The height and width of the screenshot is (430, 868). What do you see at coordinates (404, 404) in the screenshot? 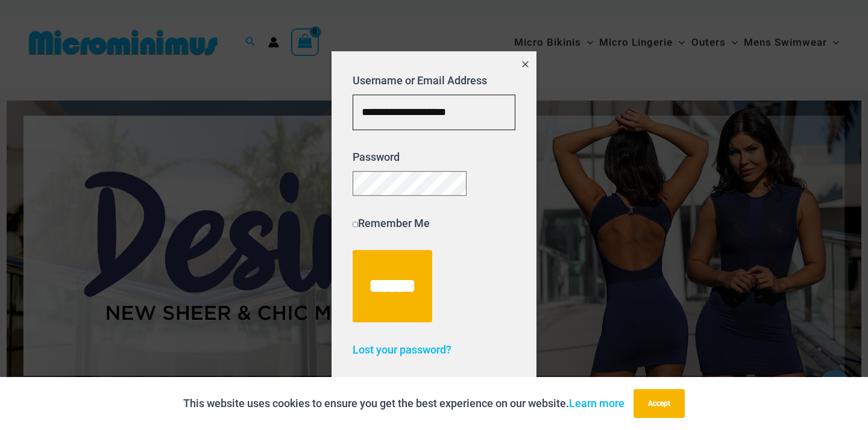
I see `p: This website uses cookies to ensure you get the best experience on our website.` at bounding box center [404, 404].